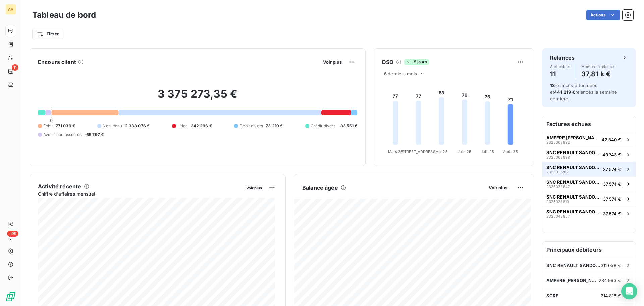 This screenshot has height=306, width=644. I want to click on span: 2325023847, so click(558, 187).